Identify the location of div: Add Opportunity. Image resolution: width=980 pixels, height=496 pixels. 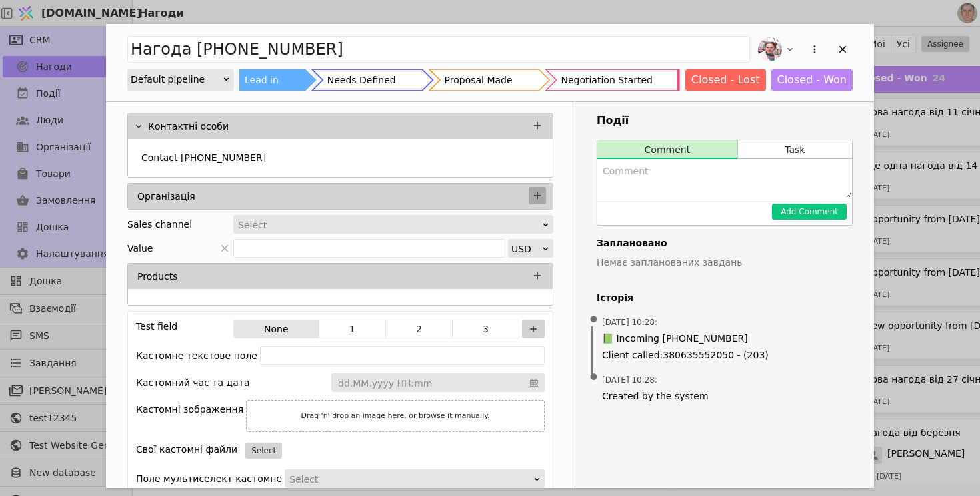
(490, 256).